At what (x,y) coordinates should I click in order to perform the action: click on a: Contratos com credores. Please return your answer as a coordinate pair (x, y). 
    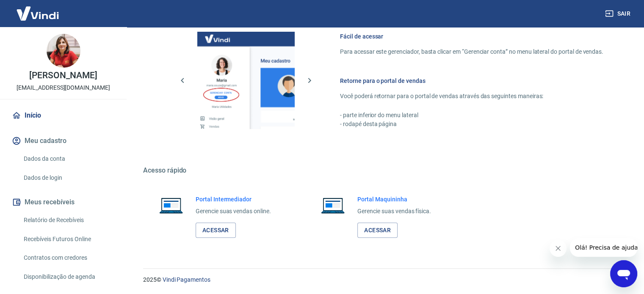
    Looking at the image, I should click on (68, 258).